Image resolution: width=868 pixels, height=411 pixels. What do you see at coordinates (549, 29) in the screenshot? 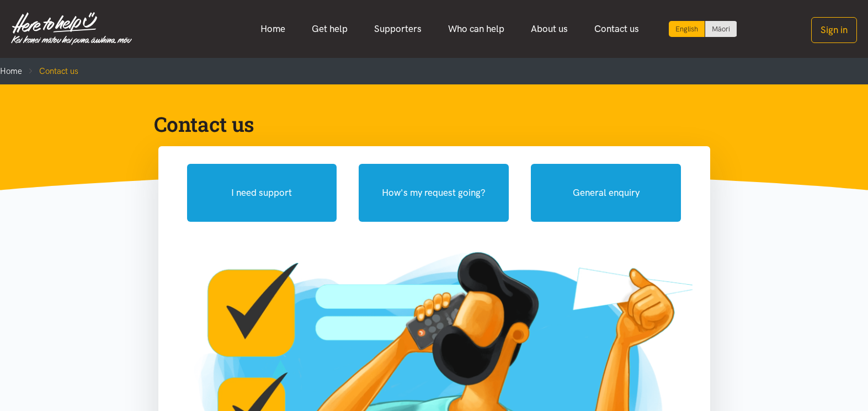
I see `a: About us` at bounding box center [549, 29].